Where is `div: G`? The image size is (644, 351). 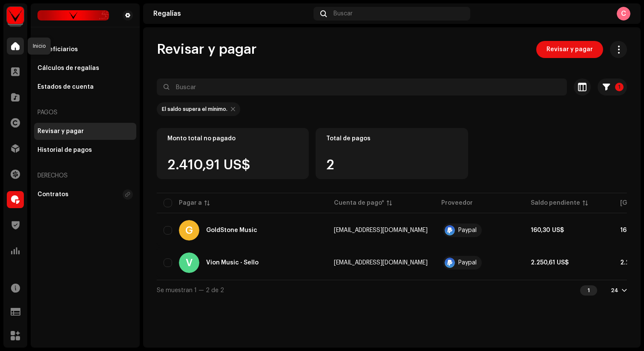
div: G is located at coordinates (189, 230).